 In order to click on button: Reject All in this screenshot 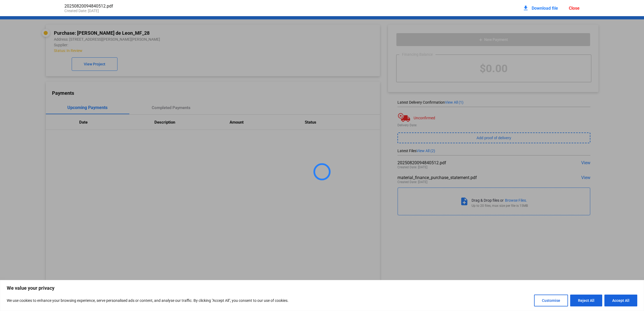, I will do `click(586, 300)`.